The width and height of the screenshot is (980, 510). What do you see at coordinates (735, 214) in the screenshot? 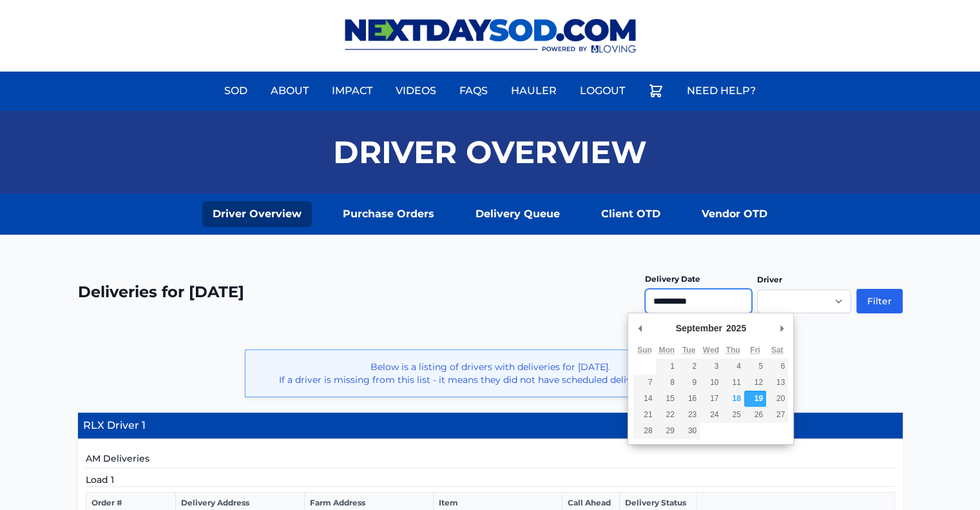
I see `a: Vendor OTD` at bounding box center [735, 214].